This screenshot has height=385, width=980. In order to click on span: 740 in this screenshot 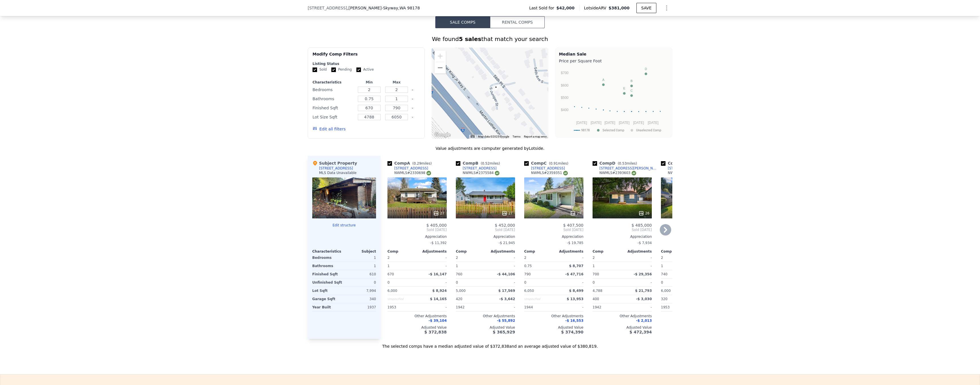, I will do `click(664, 274)`.